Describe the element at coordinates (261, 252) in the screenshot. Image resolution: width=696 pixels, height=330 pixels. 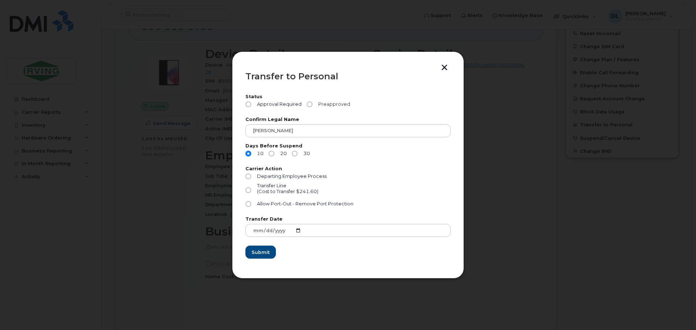
I see `span: Submit` at that location.